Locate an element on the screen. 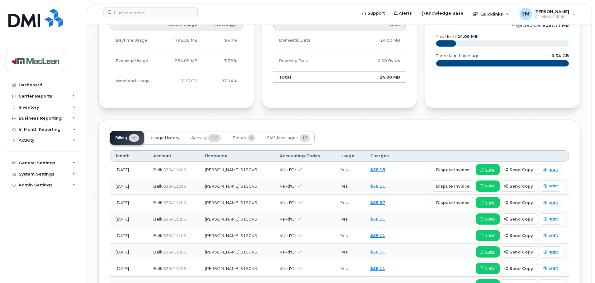 This screenshot has width=595, height=283. th: Charges is located at coordinates (382, 156).